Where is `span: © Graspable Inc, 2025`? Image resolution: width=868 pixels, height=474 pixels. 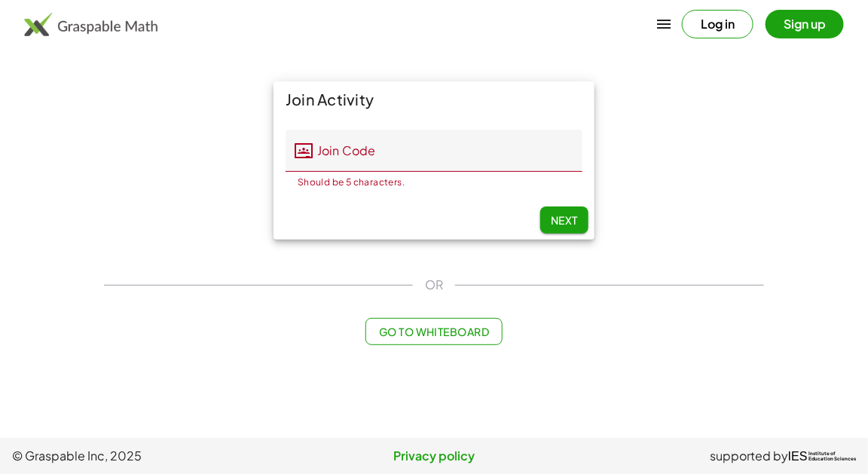
span: © Graspable Inc, 2025 is located at coordinates (152, 456).